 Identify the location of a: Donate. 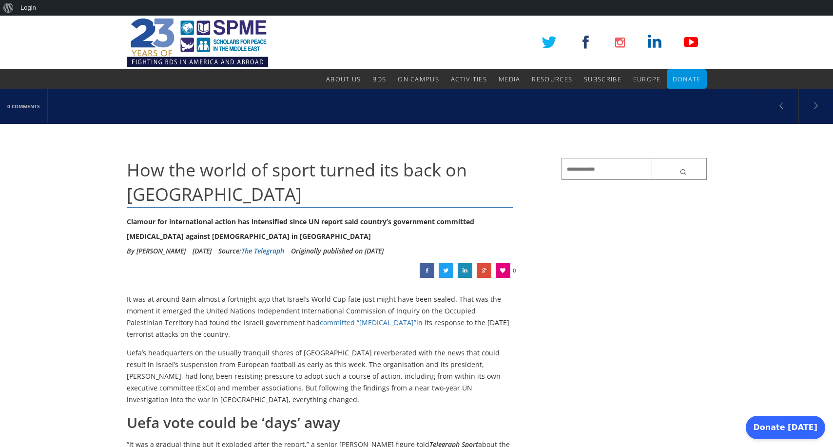
(687, 79).